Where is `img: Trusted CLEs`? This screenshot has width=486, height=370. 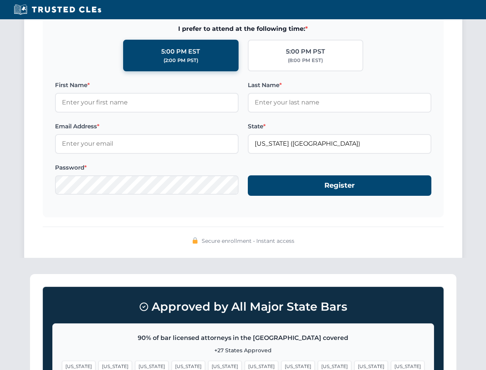
img: Trusted CLEs is located at coordinates (57, 10).